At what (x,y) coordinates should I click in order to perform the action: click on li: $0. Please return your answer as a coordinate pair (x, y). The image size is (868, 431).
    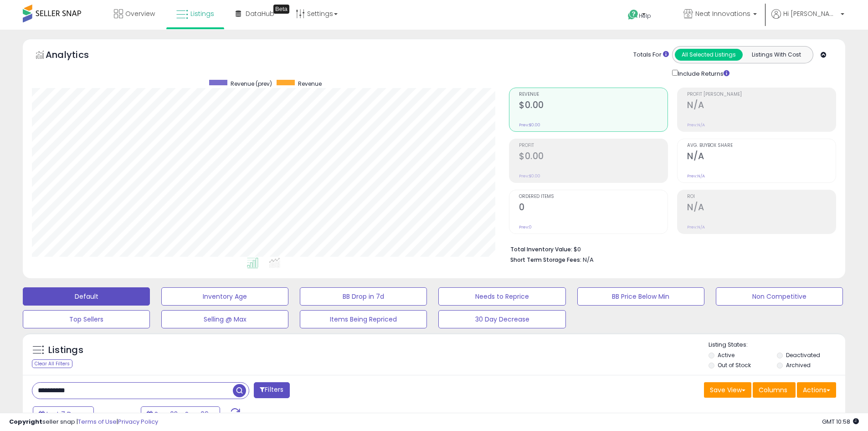
    Looking at the image, I should click on (670, 248).